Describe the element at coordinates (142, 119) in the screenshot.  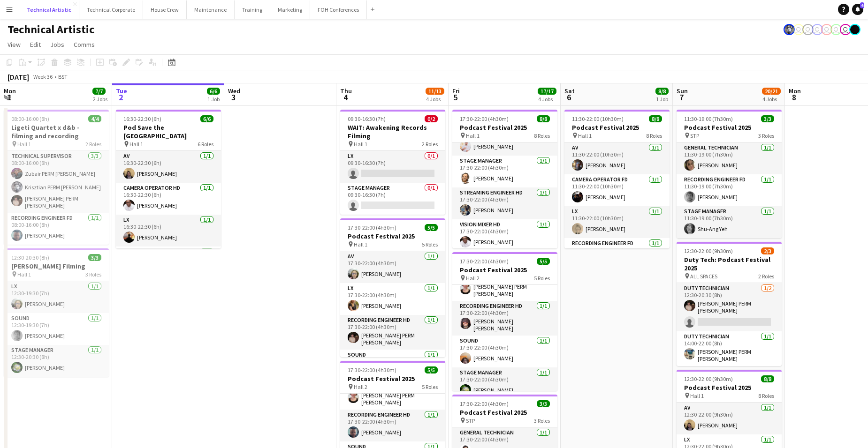
I see `span: 16:30-22:30 (6h)` at that location.